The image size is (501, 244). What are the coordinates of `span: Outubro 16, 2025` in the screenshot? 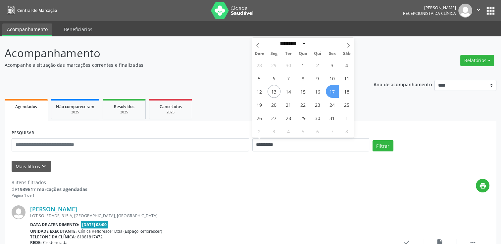 It's located at (317, 91).